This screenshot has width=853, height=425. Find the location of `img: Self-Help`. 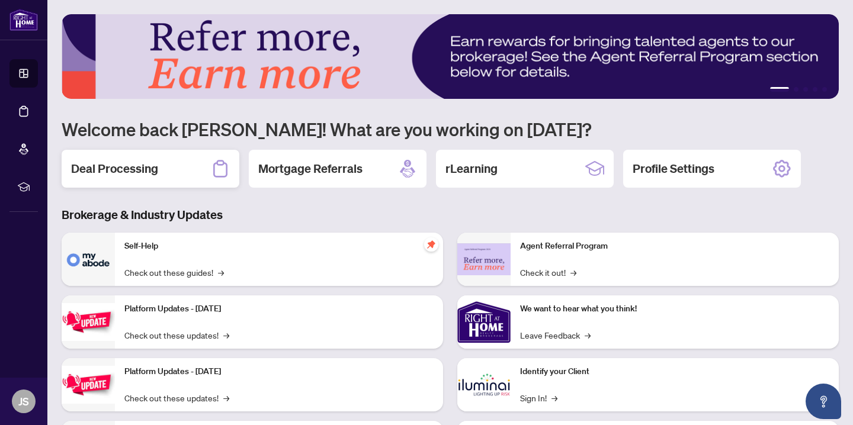

img: Self-Help is located at coordinates (88, 259).